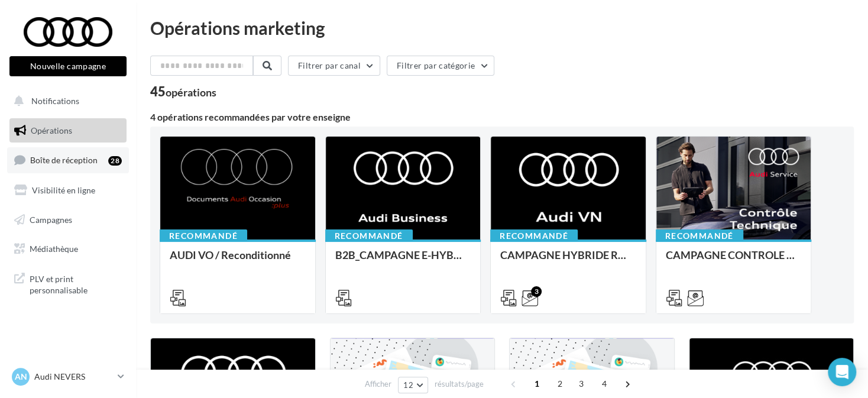  Describe the element at coordinates (66, 101) in the screenshot. I see `button: Notifications` at that location.